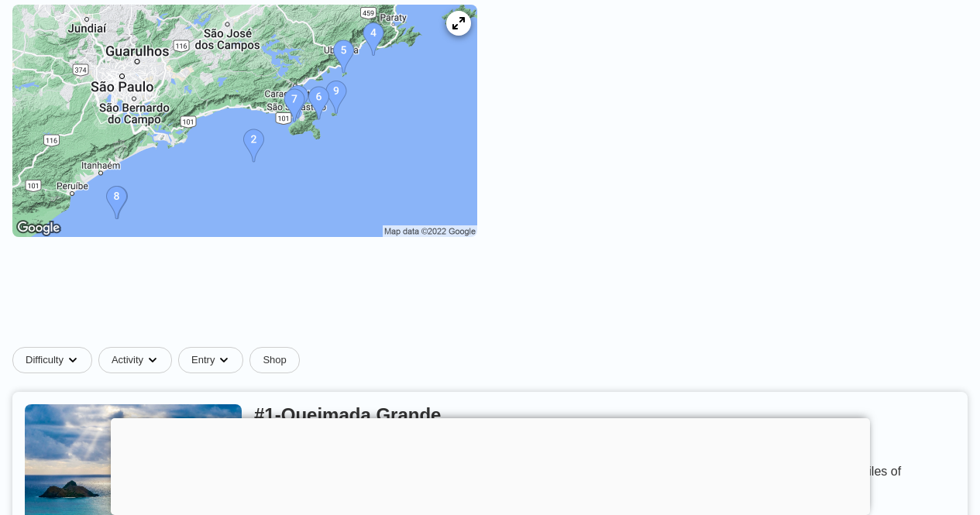  What do you see at coordinates (214, 360) in the screenshot?
I see `button: Entrydropdown caret` at bounding box center [214, 360].